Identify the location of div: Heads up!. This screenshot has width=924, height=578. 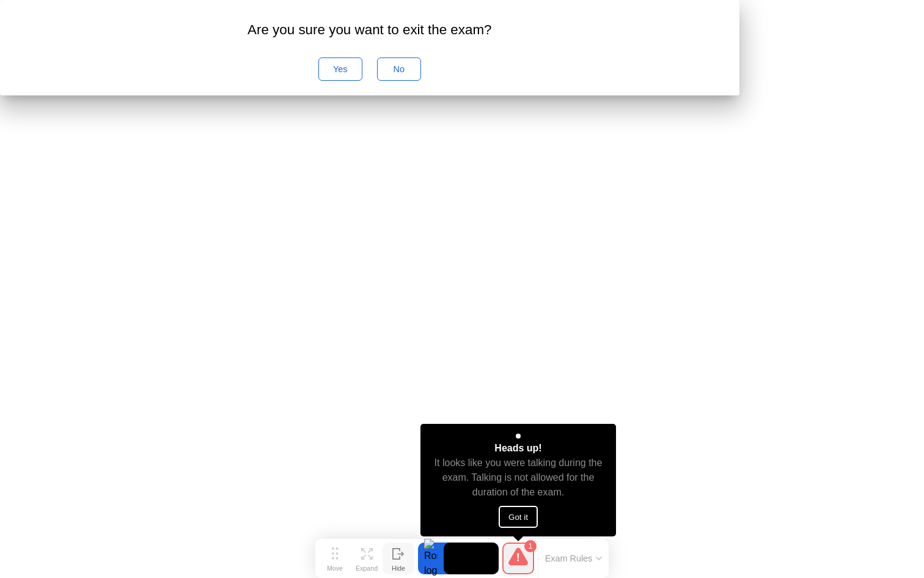
(518, 448).